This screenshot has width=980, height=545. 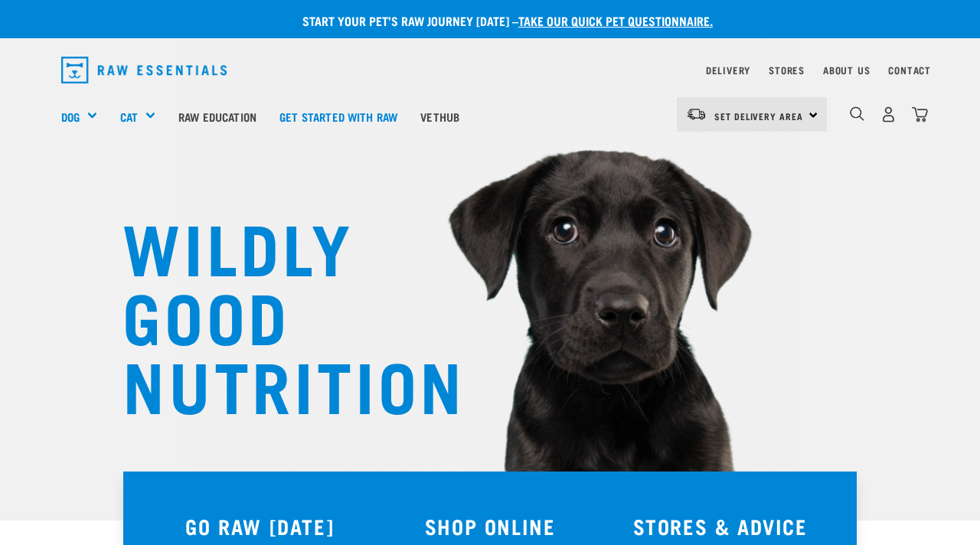 I want to click on a: About Us, so click(x=846, y=69).